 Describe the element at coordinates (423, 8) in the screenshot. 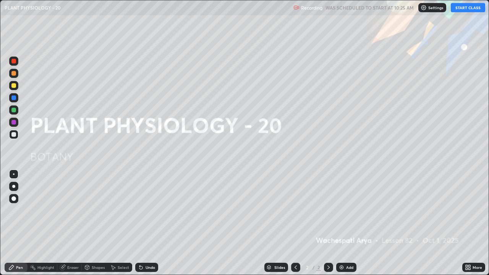

I see `img: class-settings-icons` at that location.